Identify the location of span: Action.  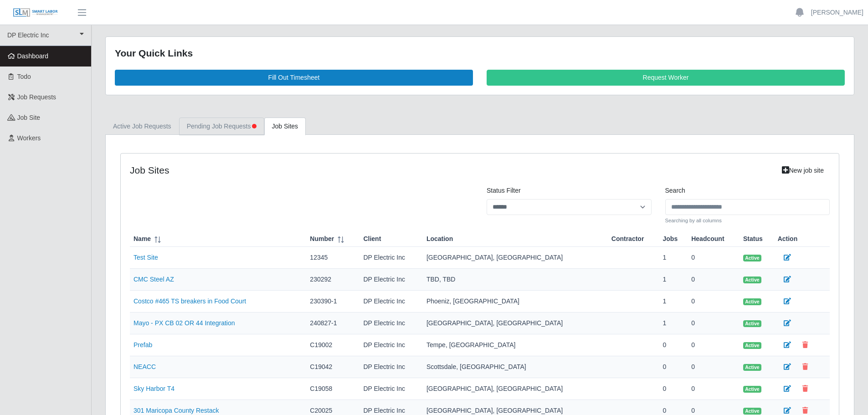
(788, 238).